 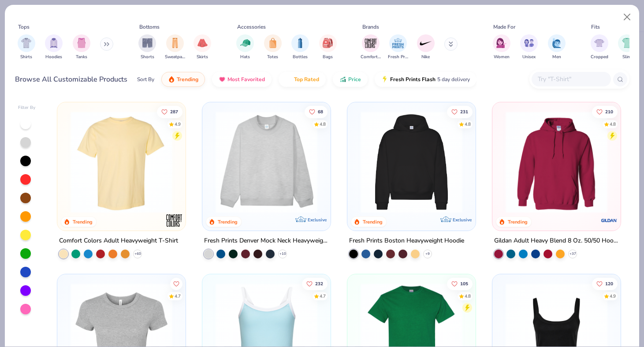 I want to click on img: Nike Image, so click(x=426, y=43).